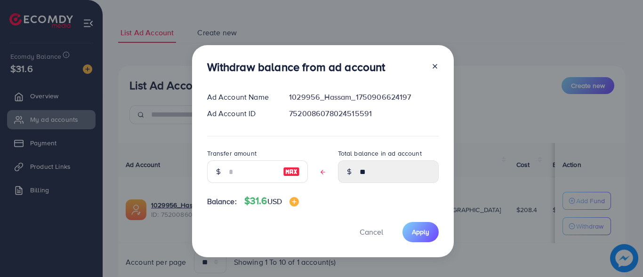 This screenshot has width=643, height=277. I want to click on div: Ad Account Name, so click(241, 97).